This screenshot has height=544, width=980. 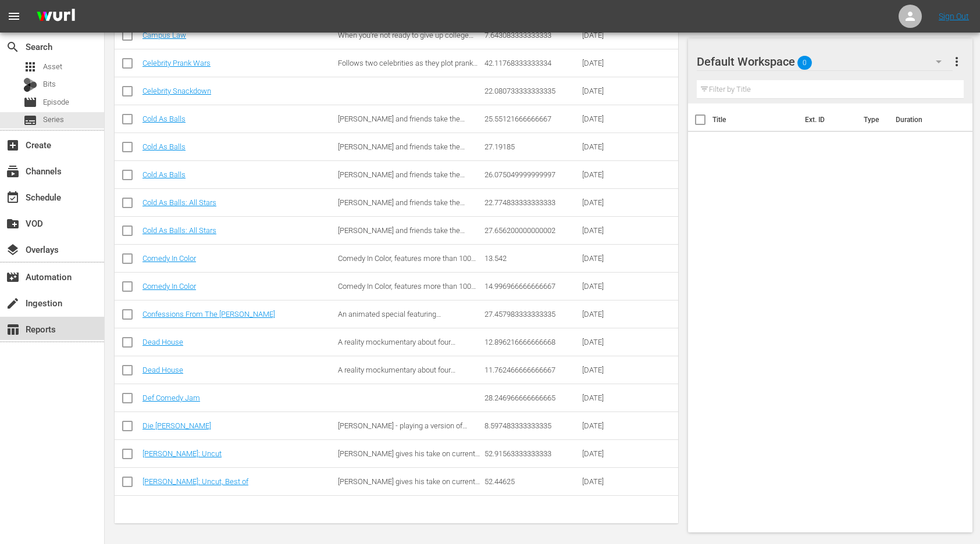 What do you see at coordinates (12, 278) in the screenshot?
I see `span: Automation` at bounding box center [12, 278].